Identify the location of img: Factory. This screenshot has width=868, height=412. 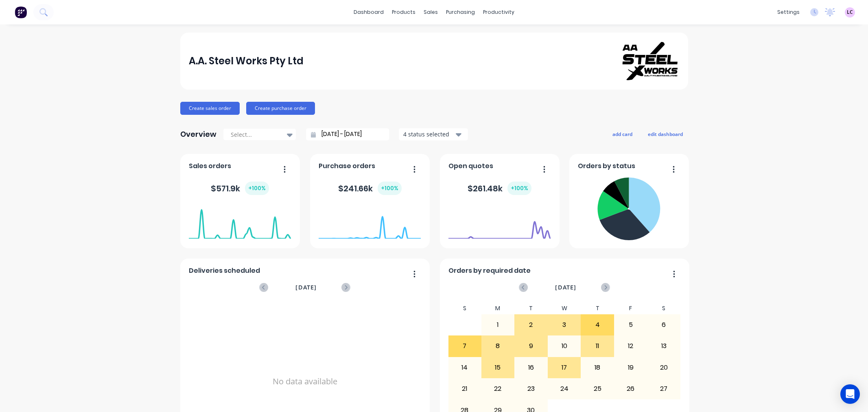
(21, 12).